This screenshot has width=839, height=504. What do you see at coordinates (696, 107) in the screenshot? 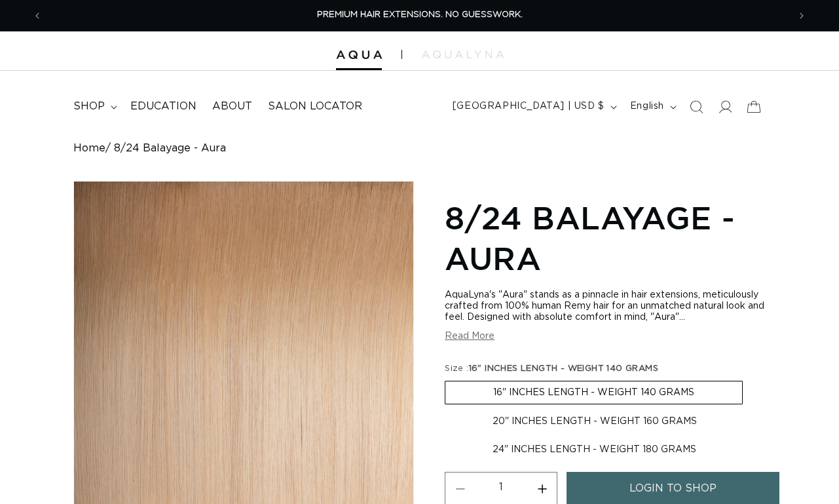
I see `summary: Search` at bounding box center [696, 107].